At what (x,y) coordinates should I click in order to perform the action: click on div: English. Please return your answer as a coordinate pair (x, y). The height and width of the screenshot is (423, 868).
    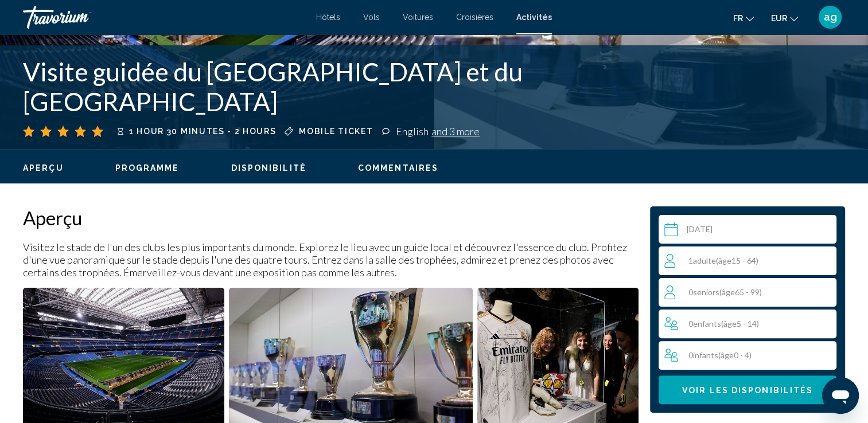
    Looking at the image, I should click on (438, 131).